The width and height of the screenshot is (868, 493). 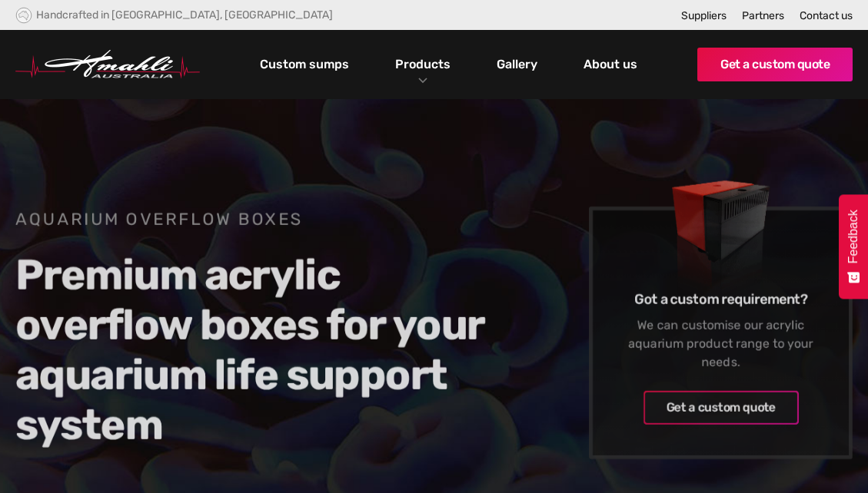 I want to click on a: Gallery, so click(x=517, y=64).